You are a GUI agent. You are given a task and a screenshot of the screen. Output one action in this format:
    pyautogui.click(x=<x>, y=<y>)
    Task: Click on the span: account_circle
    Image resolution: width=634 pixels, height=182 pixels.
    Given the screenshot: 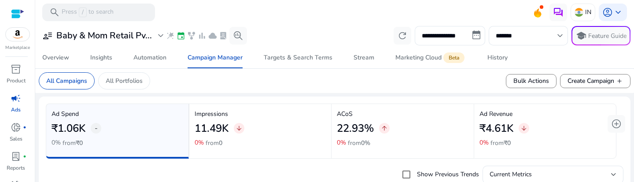 What is the action you would take?
    pyautogui.click(x=608, y=12)
    